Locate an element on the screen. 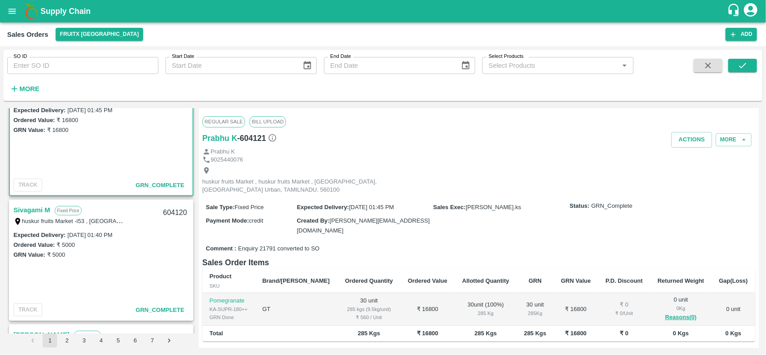 This screenshot has height=355, width=766. button: Actions is located at coordinates (692, 140).